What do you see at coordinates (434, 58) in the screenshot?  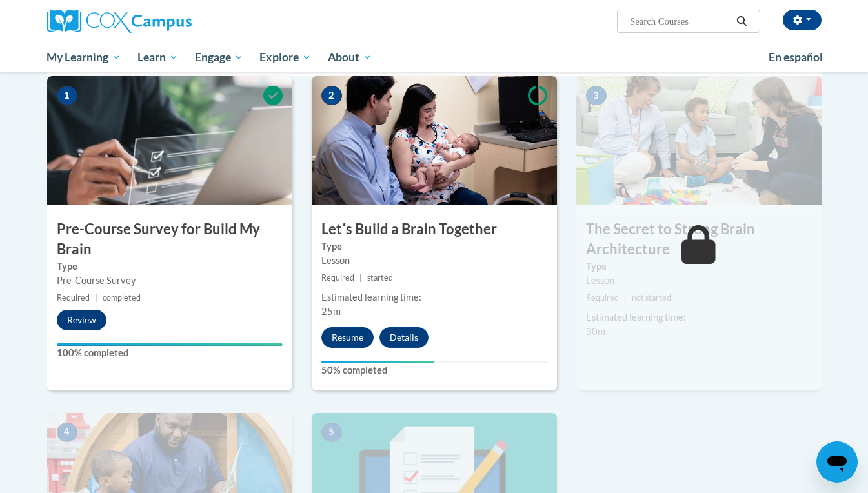 I see `div: Main menu` at bounding box center [434, 58].